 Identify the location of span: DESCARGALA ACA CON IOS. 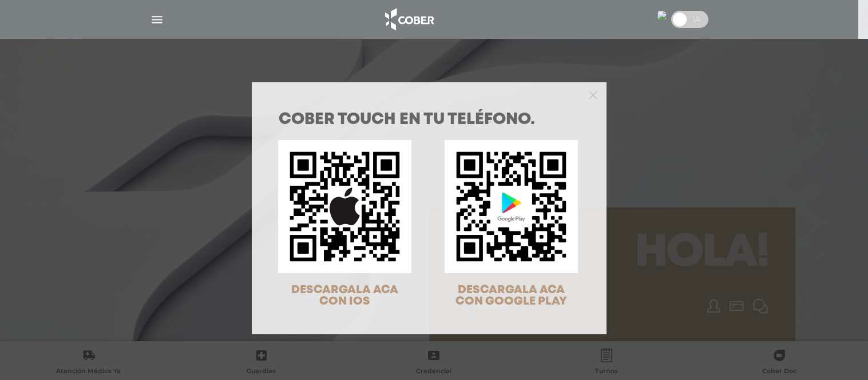
(344, 295).